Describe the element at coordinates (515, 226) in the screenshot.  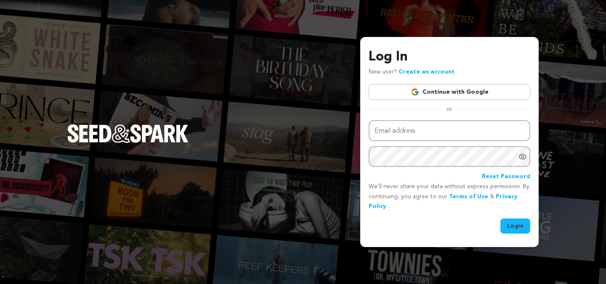
I see `button: Login` at that location.